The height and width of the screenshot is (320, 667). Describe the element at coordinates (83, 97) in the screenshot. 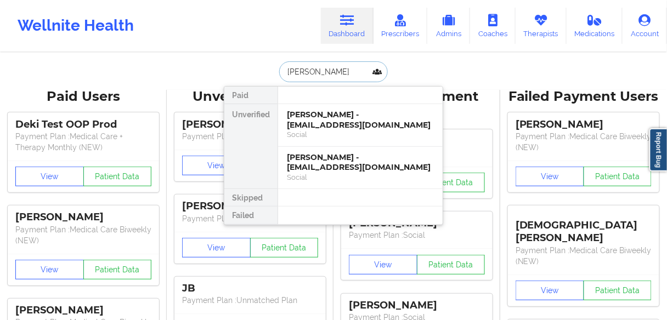

I see `div: Paid Users` at that location.